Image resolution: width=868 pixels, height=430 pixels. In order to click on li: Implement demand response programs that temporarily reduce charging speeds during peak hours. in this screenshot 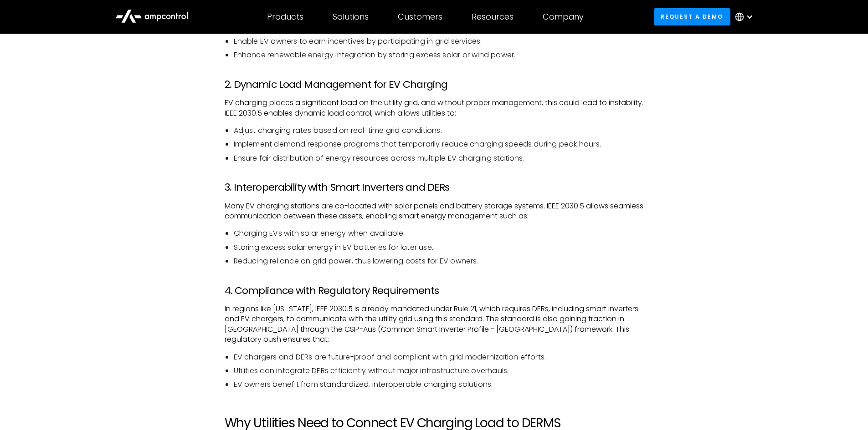, I will do `click(439, 145)`.